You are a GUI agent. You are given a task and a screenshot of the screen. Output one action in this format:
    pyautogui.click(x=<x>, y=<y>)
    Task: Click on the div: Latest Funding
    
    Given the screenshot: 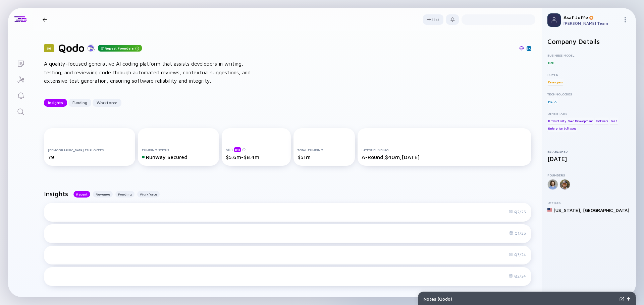 What is the action you would take?
    pyautogui.click(x=444, y=150)
    